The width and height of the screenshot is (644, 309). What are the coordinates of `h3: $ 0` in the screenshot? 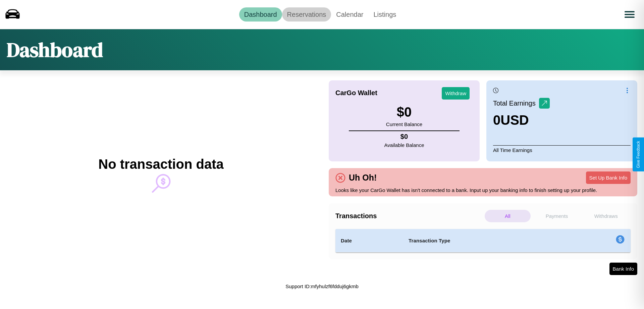 It's located at (404, 112).